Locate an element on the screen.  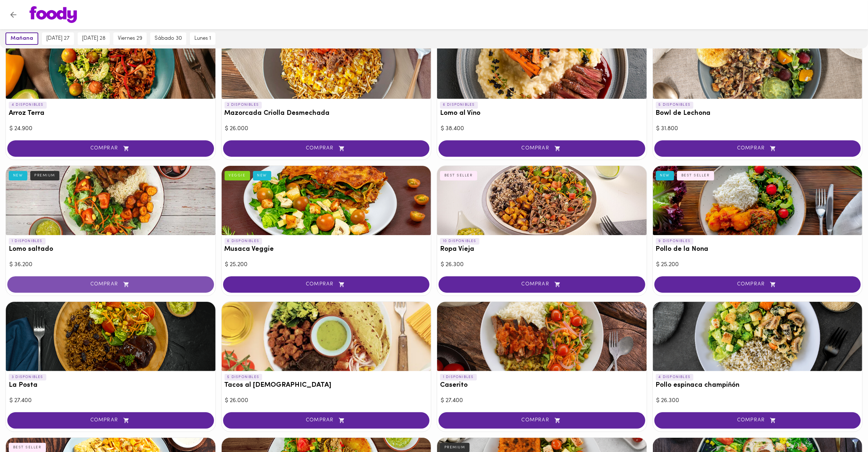
div: Bowl de Lechona is located at coordinates (757, 64).